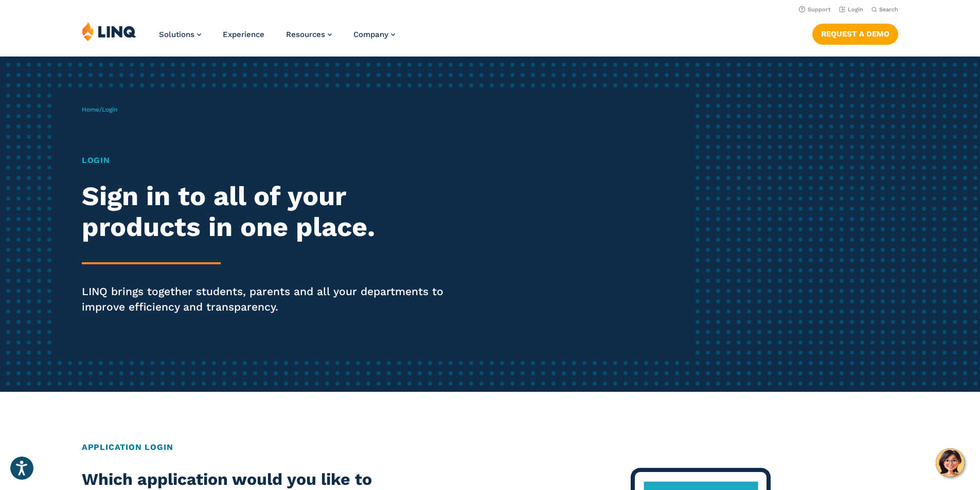 Image resolution: width=980 pixels, height=490 pixels. Describe the element at coordinates (888, 10) in the screenshot. I see `span: Search` at that location.